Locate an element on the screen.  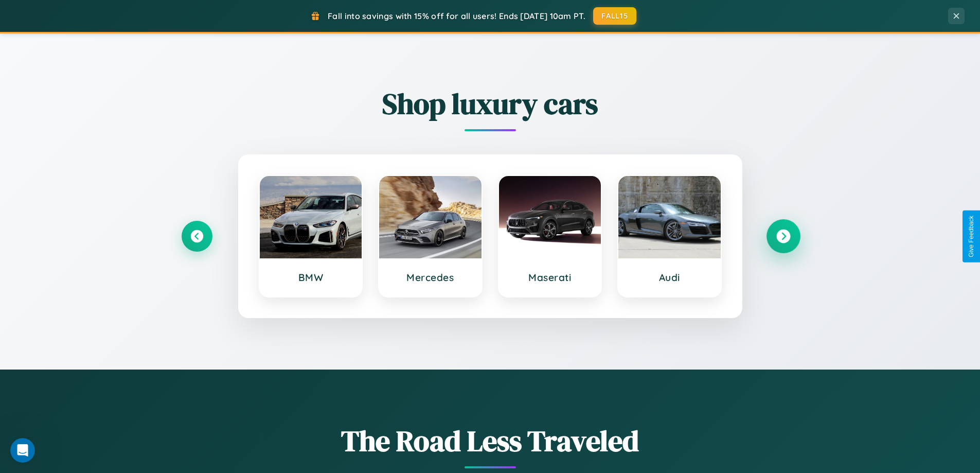
h2: Shop luxury cars is located at coordinates (490, 104).